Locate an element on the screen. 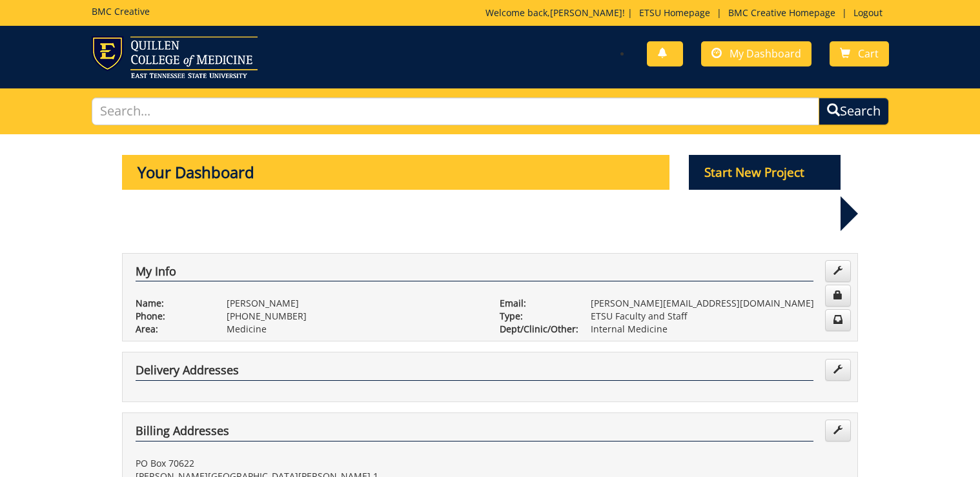 The width and height of the screenshot is (980, 477). p: ETSU Faculty and Staff is located at coordinates (717, 317).